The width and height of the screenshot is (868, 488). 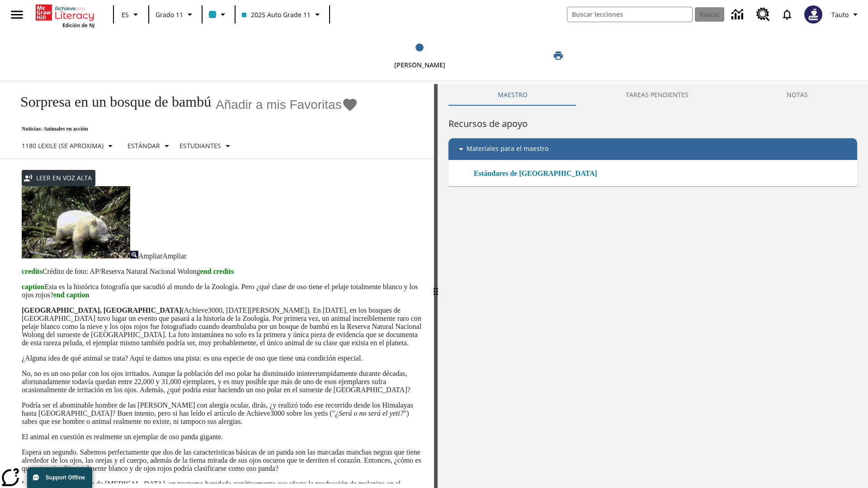 I want to click on button: Seleccionar estudiante, so click(x=206, y=146).